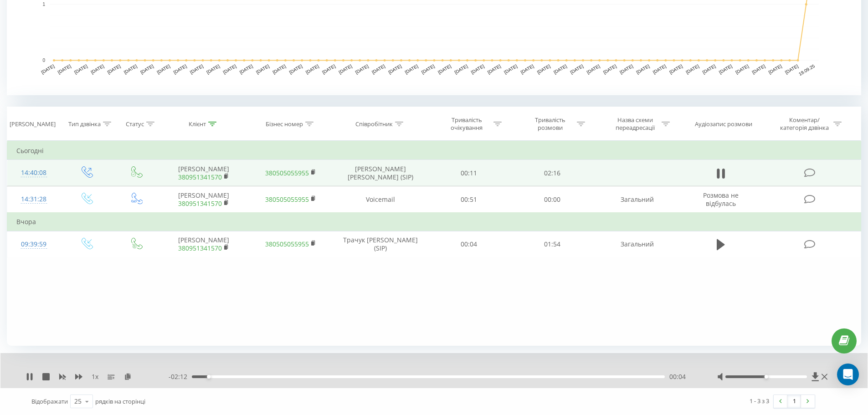 The width and height of the screenshot is (868, 415). What do you see at coordinates (759, 401) in the screenshot?
I see `div: 1 - 3 з 3` at bounding box center [759, 401].